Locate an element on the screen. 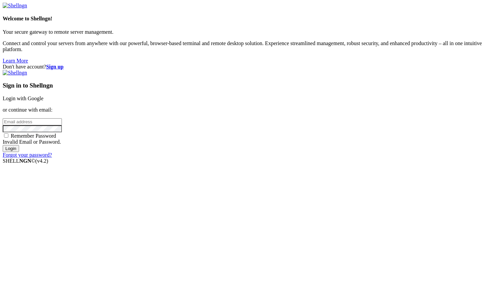 The width and height of the screenshot is (503, 290). p: Your secure gateway to remote server management. is located at coordinates (251, 32).